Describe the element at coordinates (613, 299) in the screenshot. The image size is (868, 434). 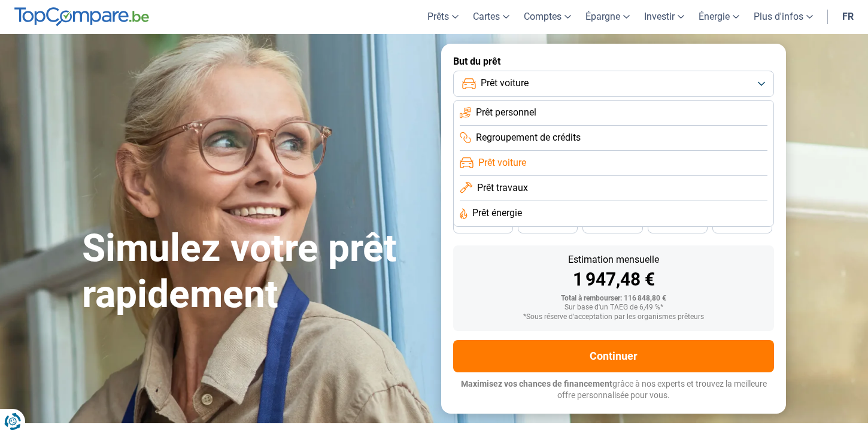
I see `div: Total à rembourser: 116 848,80 €` at that location.